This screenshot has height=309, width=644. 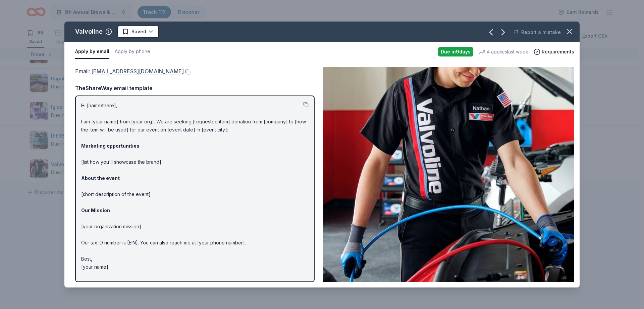 I want to click on div: Due in 9 days, so click(x=455, y=52).